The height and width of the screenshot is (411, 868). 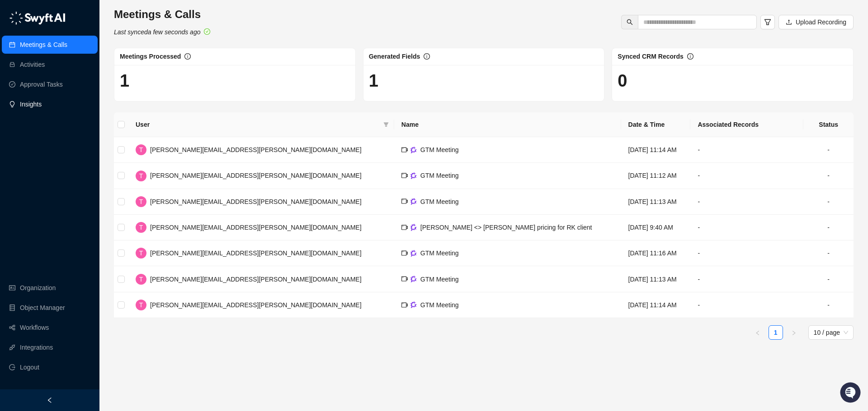 I want to click on span: search, so click(x=629, y=22).